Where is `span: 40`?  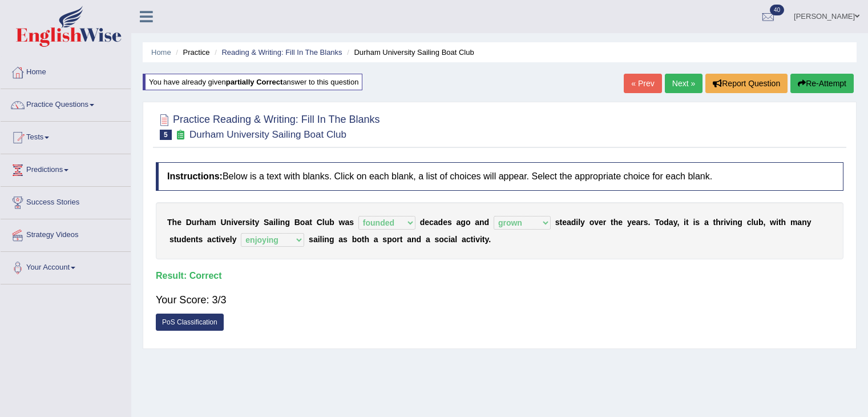 span: 40 is located at coordinates (777, 10).